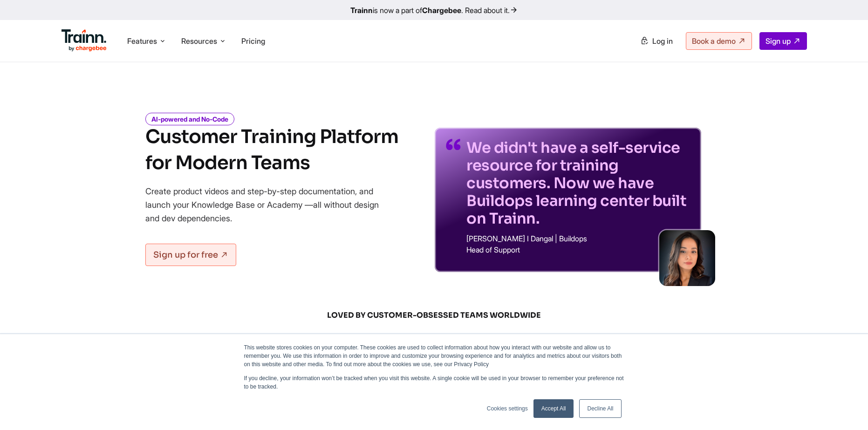 The height and width of the screenshot is (430, 868). What do you see at coordinates (253, 41) in the screenshot?
I see `span: Pricing` at bounding box center [253, 41].